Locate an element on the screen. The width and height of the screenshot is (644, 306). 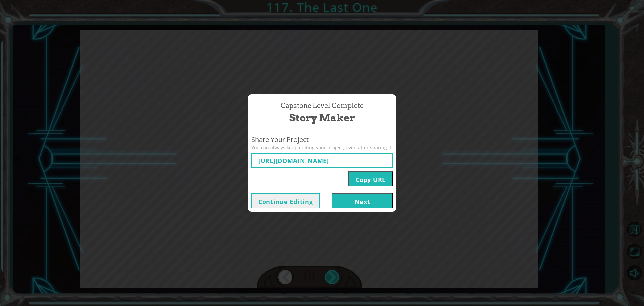
span: Capstone Level Complete is located at coordinates (322, 106).